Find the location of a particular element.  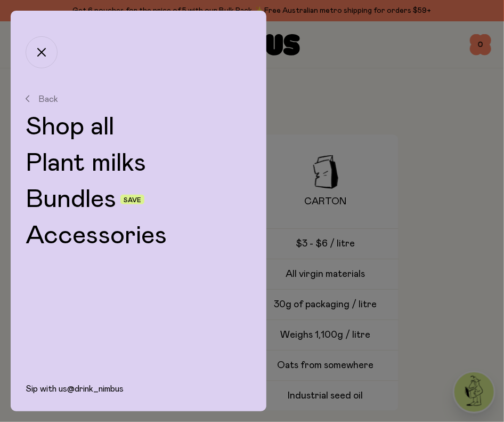

button: Back is located at coordinates (138, 99).